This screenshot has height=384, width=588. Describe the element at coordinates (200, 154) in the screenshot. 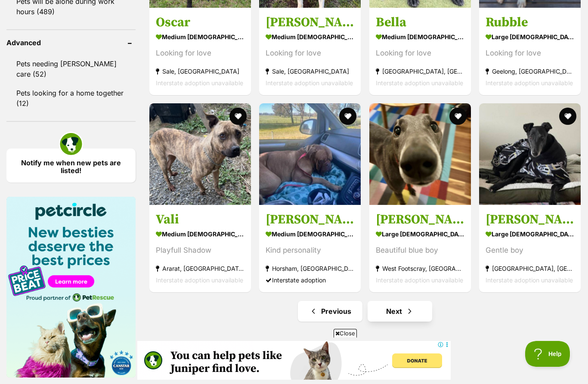

I see `img: Vali - Staffordshire Bull Terrier Dog` at that location.